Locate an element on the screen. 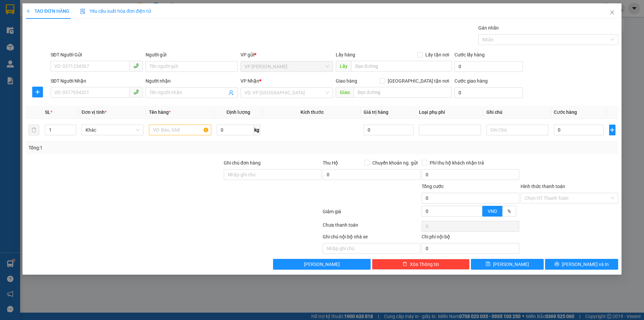  th: Loại phụ phí is located at coordinates (450, 112).